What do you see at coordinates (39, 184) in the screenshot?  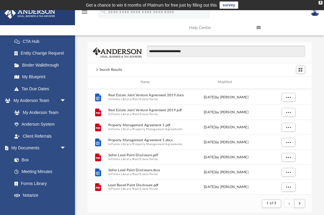 I see `a: Forms Library` at bounding box center [39, 184].